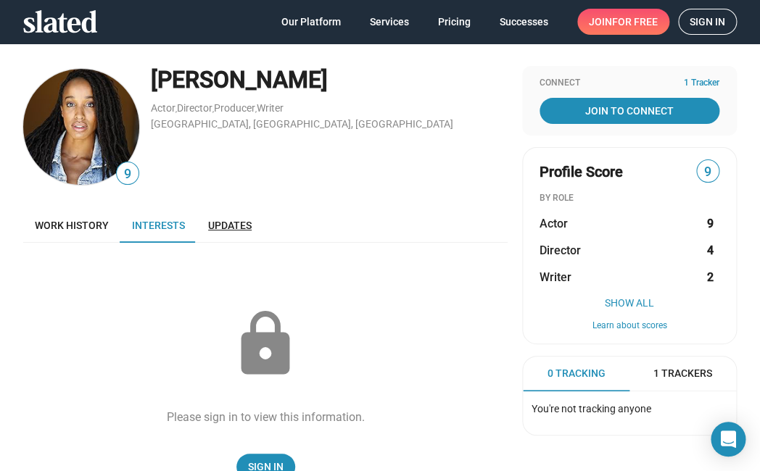  Describe the element at coordinates (270, 108) in the screenshot. I see `a: Writer` at that location.